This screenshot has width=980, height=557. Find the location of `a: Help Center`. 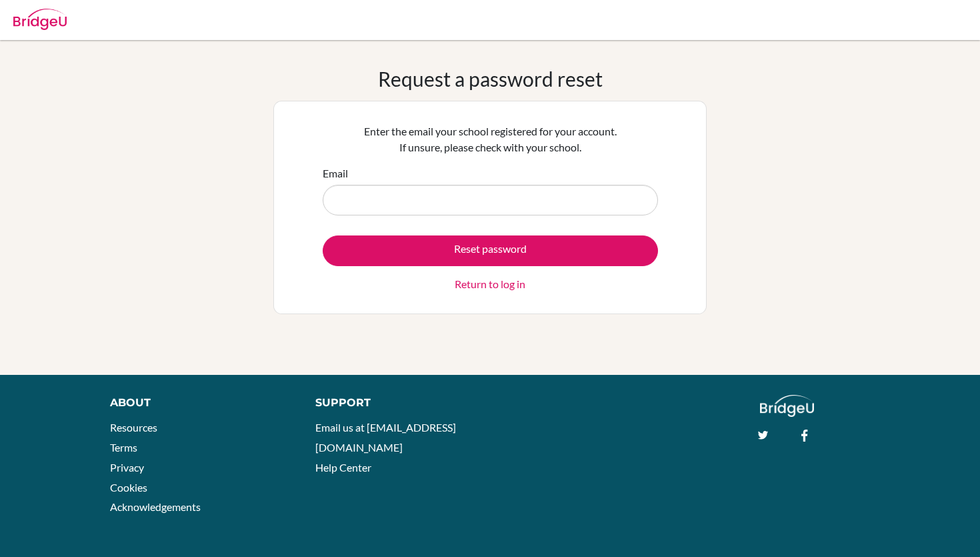

a: Help Center is located at coordinates (344, 467).